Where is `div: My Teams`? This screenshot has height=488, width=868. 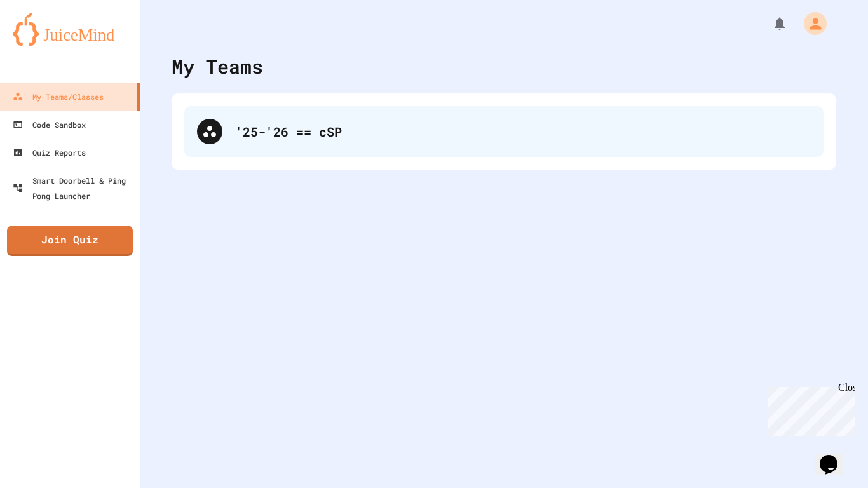
div: My Teams is located at coordinates (217, 66).